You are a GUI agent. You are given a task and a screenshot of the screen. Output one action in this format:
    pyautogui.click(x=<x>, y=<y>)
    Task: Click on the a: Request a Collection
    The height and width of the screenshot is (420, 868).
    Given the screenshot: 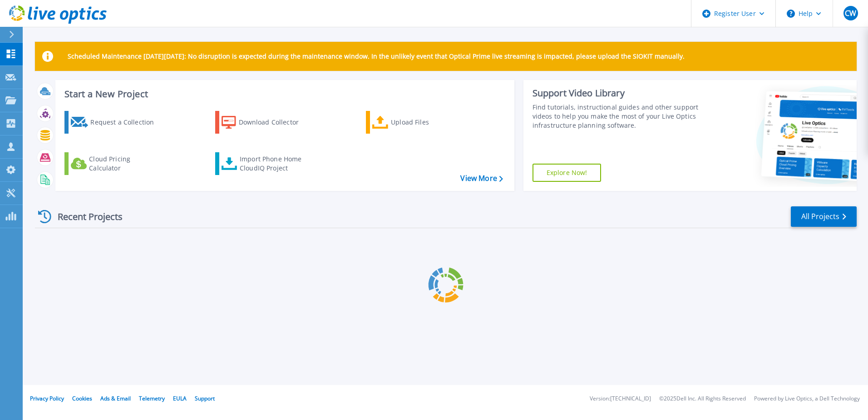 What is the action you would take?
    pyautogui.click(x=115, y=123)
    